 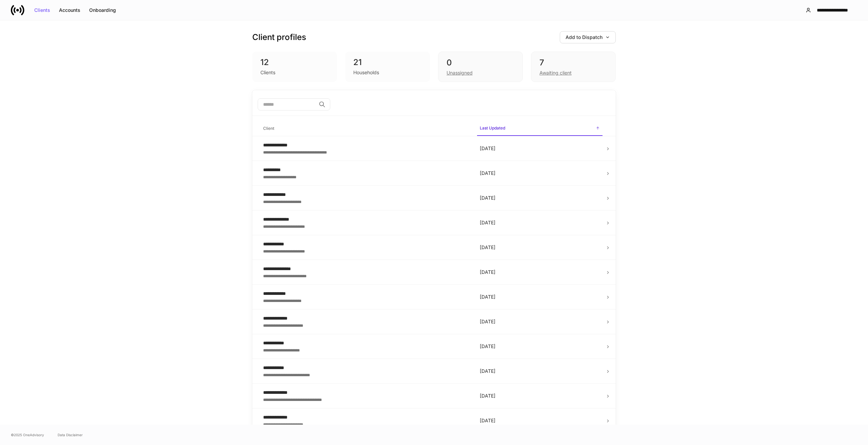 What do you see at coordinates (103, 10) in the screenshot?
I see `button: Onboarding` at bounding box center [103, 10].